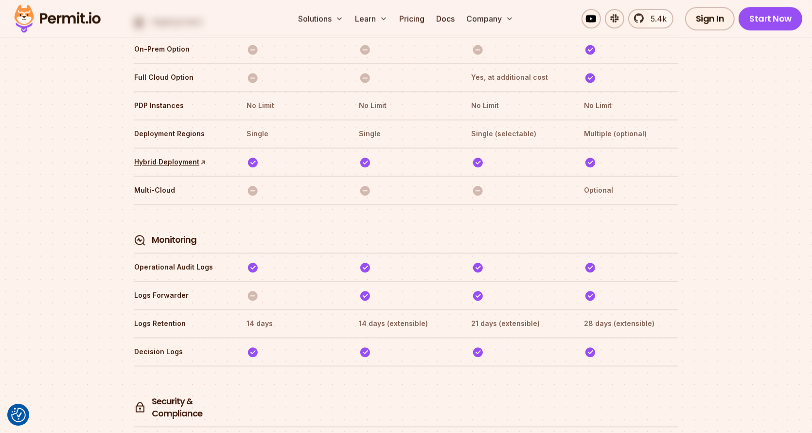  What do you see at coordinates (18, 415) in the screenshot?
I see `button: Consent Preferences` at bounding box center [18, 415].